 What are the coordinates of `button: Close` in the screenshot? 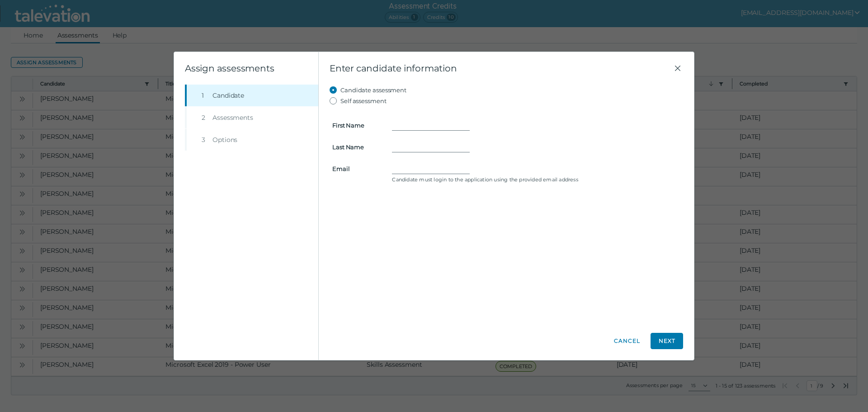 It's located at (678, 68).